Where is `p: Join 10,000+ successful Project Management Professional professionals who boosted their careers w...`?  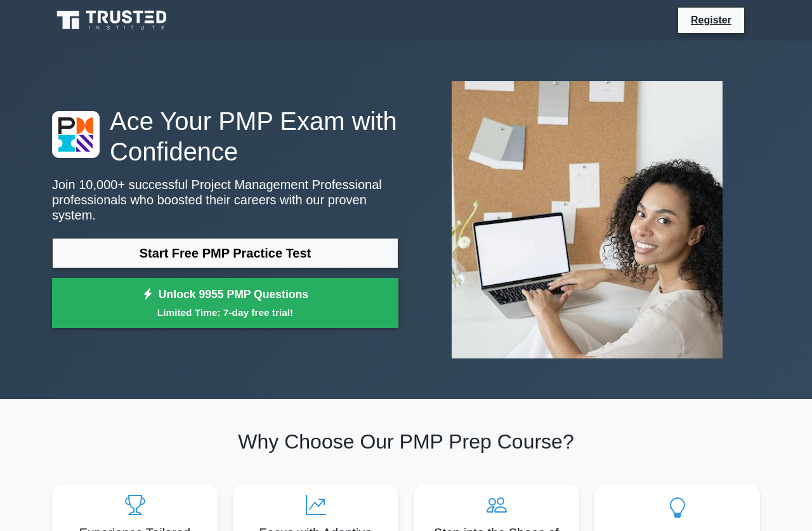
p: Join 10,000+ successful Project Management Professional professionals who boosted their careers w... is located at coordinates (226, 200).